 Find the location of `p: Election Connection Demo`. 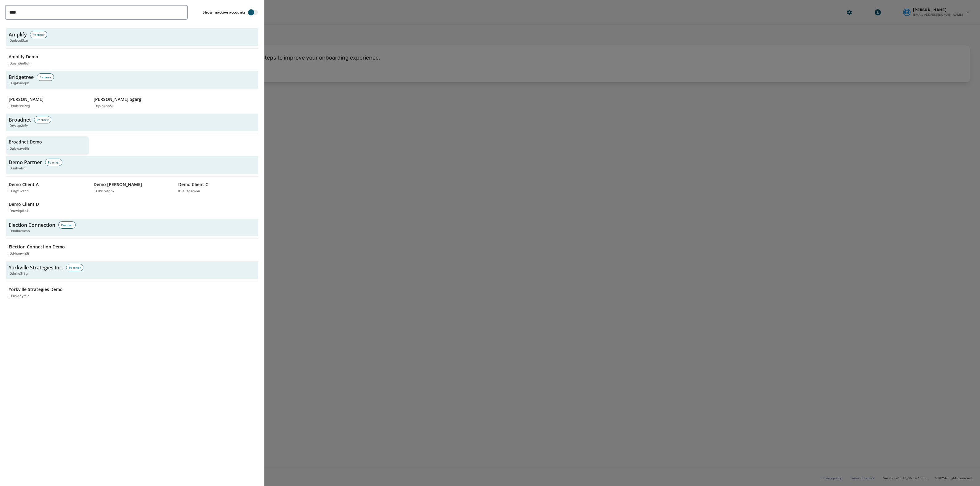

p: Election Connection Demo is located at coordinates (37, 247).